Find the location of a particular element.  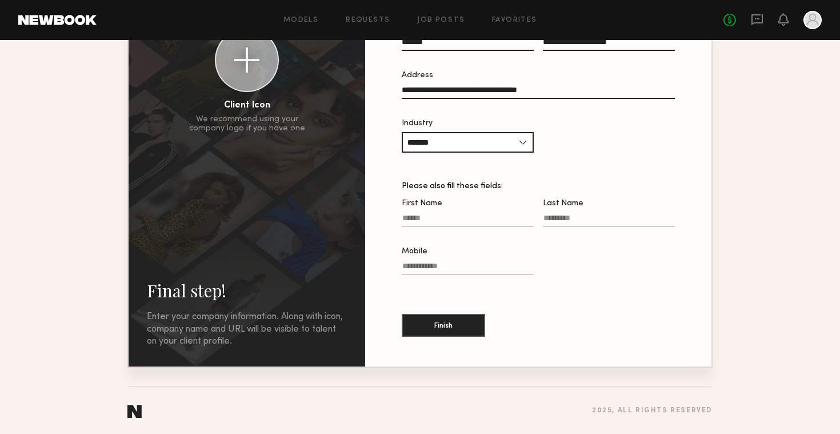

a: Favorites is located at coordinates (514, 20).